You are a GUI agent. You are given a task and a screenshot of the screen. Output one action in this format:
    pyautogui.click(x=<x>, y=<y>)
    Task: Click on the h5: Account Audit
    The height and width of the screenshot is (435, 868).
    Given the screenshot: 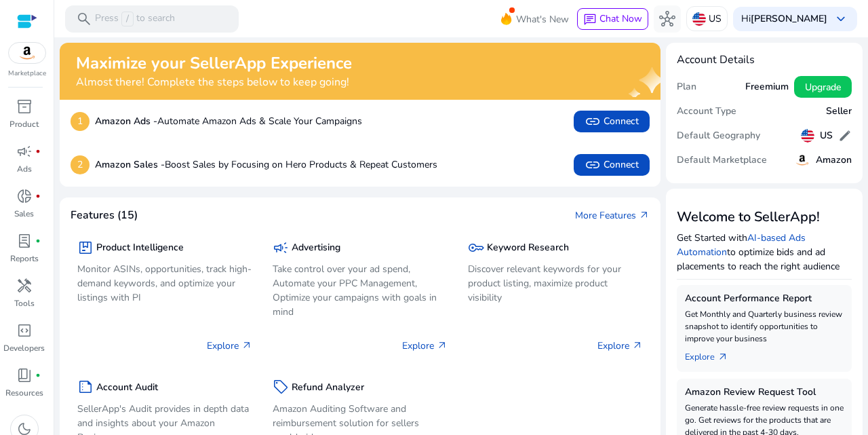 What is the action you would take?
    pyautogui.click(x=127, y=388)
    